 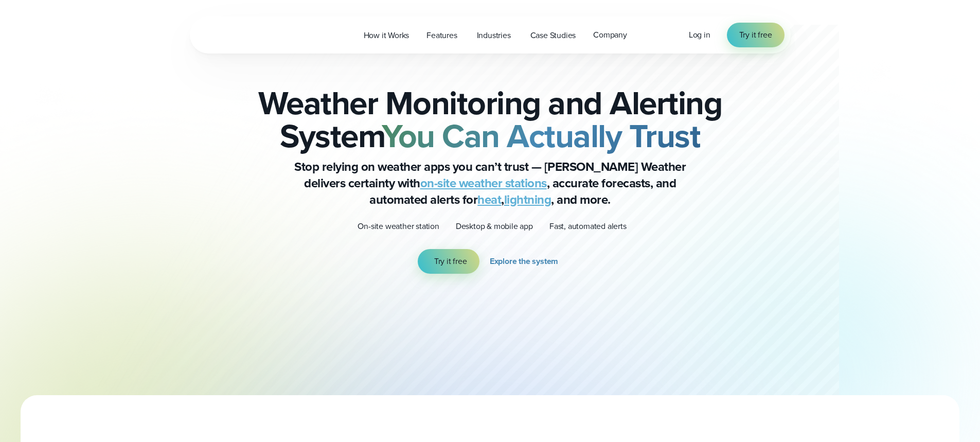 I want to click on a: lightning, so click(x=528, y=200).